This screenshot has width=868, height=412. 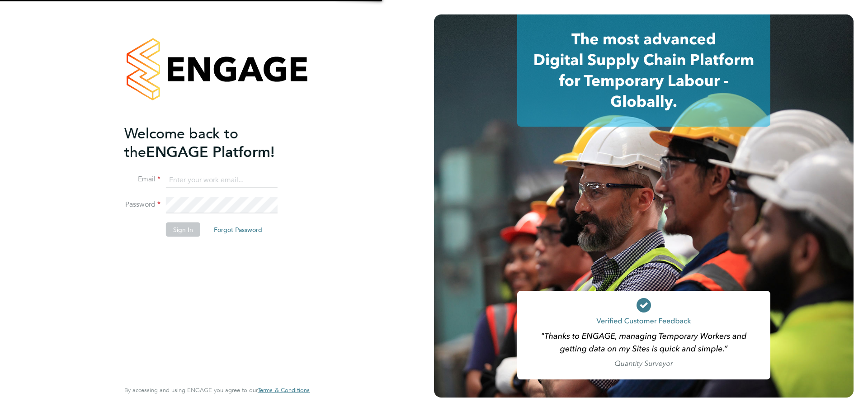 What do you see at coordinates (238, 230) in the screenshot?
I see `button: Forgot Password` at bounding box center [238, 230].